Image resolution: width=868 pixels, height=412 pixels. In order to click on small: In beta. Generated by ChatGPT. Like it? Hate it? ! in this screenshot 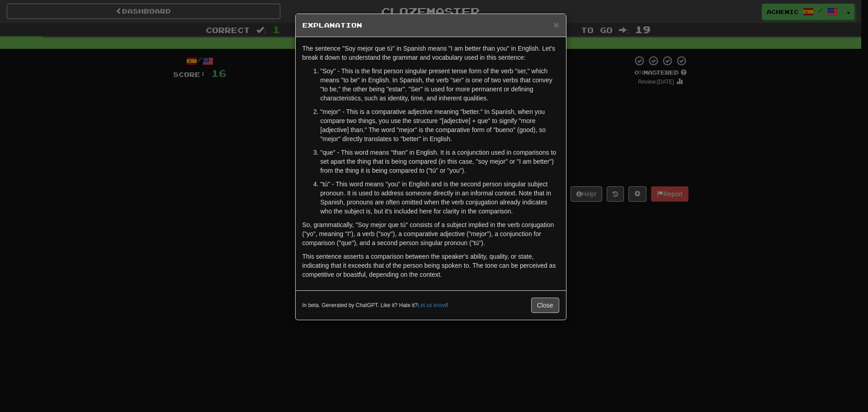, I will do `click(375, 305)`.